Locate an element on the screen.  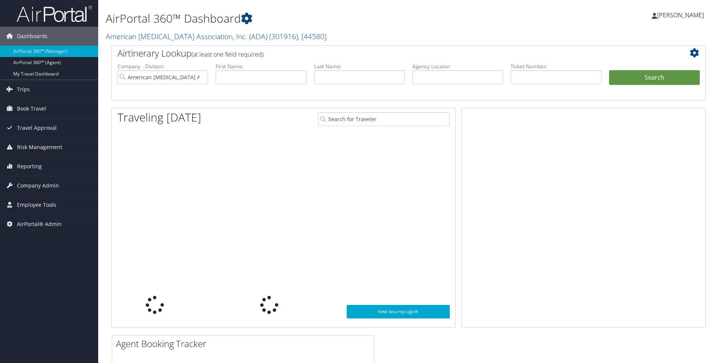
h2: Airtinerary Lookup is located at coordinates (384, 53).